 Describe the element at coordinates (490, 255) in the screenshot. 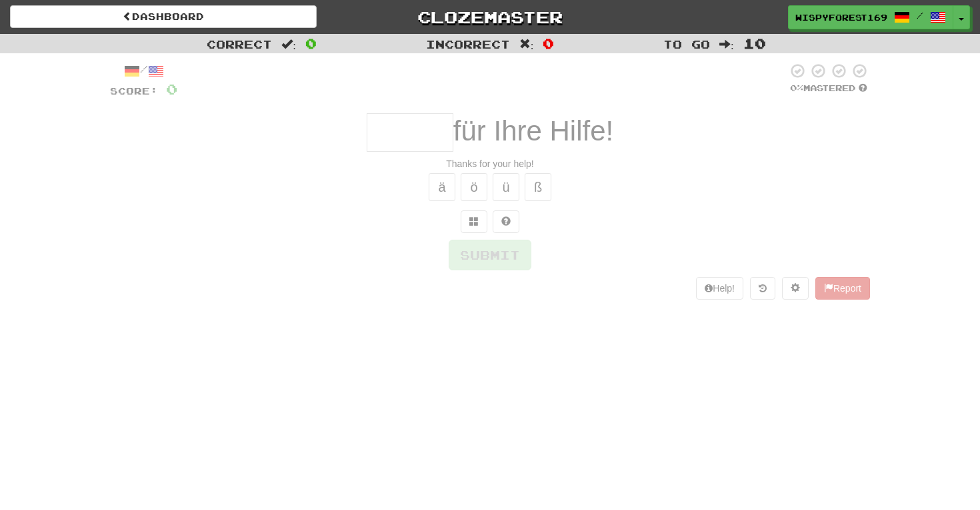

I see `button: Submit` at that location.